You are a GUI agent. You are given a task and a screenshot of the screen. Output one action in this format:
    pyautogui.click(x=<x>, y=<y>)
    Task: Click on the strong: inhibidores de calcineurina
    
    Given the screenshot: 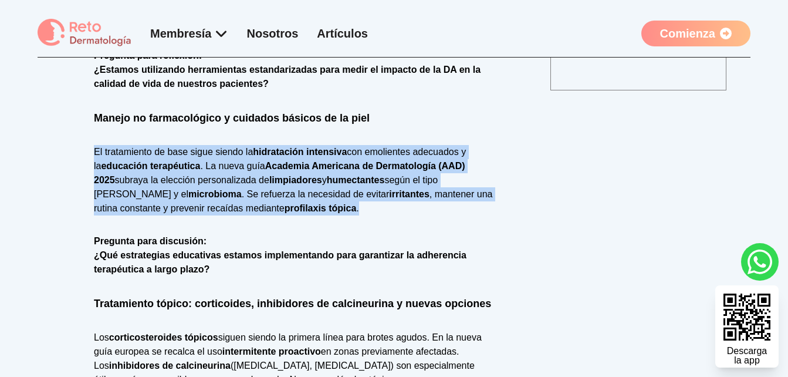 What is the action you would take?
    pyautogui.click(x=170, y=365)
    